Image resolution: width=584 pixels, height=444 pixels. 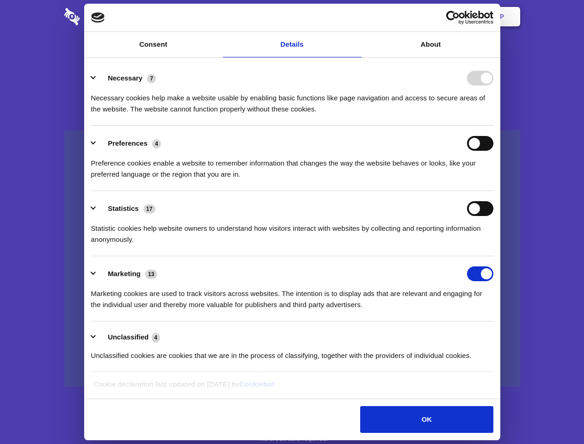 I want to click on span: 7, so click(x=151, y=79).